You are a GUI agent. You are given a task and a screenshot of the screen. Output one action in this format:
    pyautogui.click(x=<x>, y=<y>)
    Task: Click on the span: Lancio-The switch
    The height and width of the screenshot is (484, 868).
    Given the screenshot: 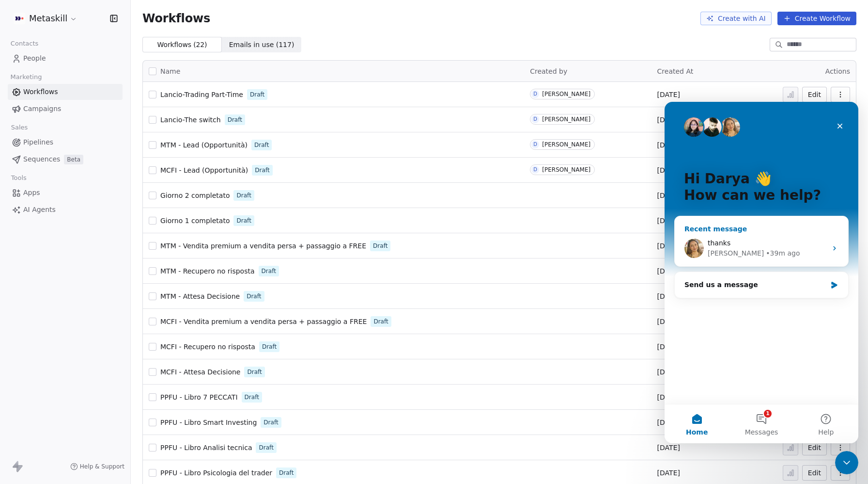 What is the action you would take?
    pyautogui.click(x=190, y=120)
    